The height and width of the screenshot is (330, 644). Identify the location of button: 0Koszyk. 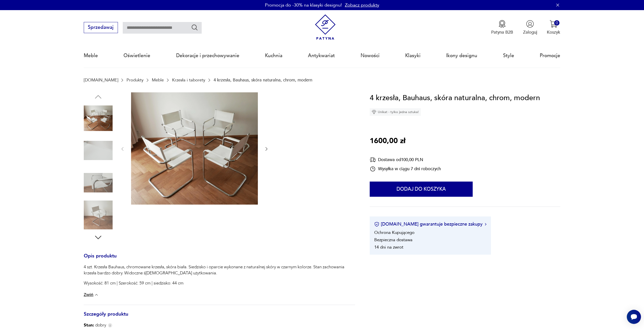
(554, 27).